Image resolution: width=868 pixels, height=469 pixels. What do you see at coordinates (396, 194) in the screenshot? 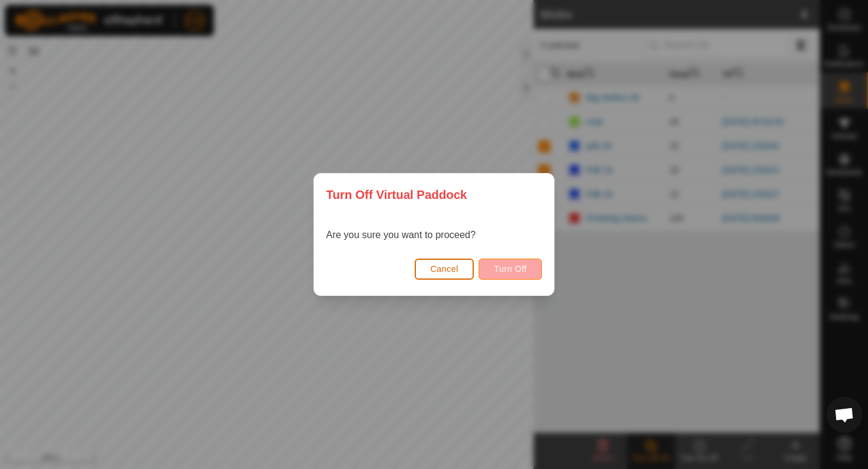
I see `span: Turn Off Virtual Paddock` at bounding box center [396, 194].